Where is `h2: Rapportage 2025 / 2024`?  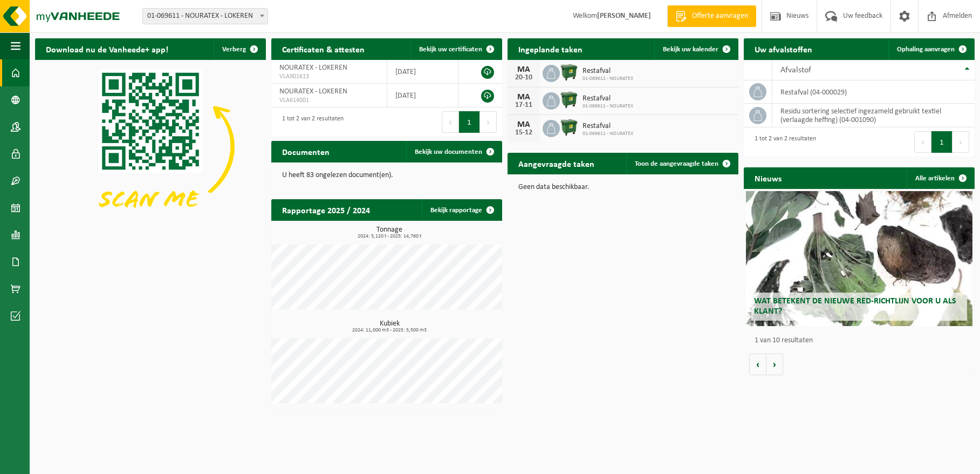
h2: Rapportage 2025 / 2024 is located at coordinates (326, 209).